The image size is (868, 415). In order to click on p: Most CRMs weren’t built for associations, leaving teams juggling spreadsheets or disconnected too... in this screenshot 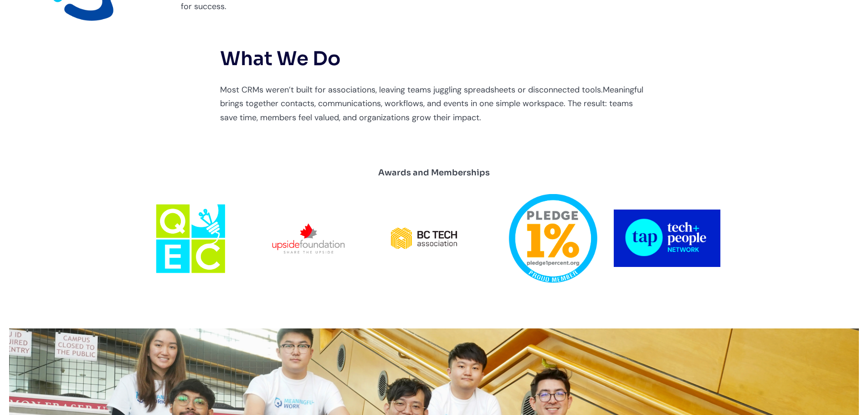, I will do `click(434, 104)`.